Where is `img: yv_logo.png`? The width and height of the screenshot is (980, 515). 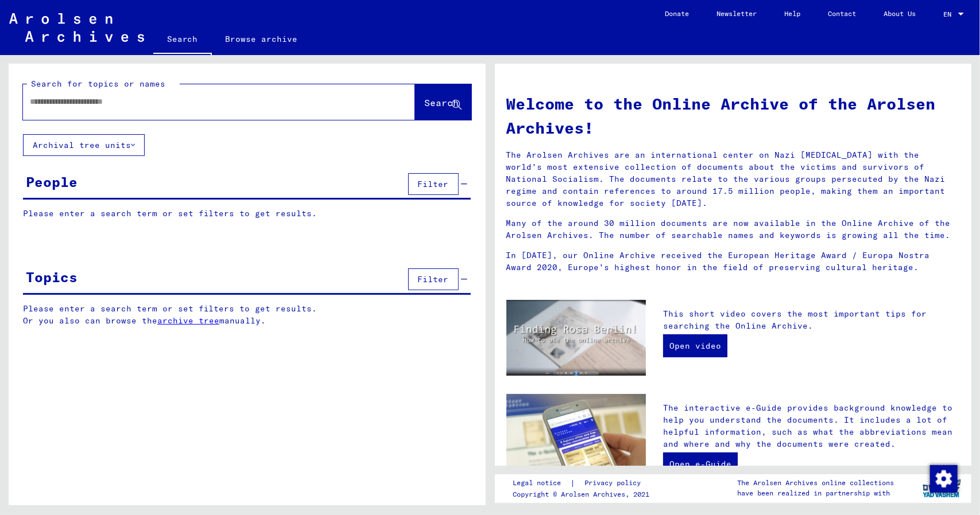
img: yv_logo.png is located at coordinates (942, 489).